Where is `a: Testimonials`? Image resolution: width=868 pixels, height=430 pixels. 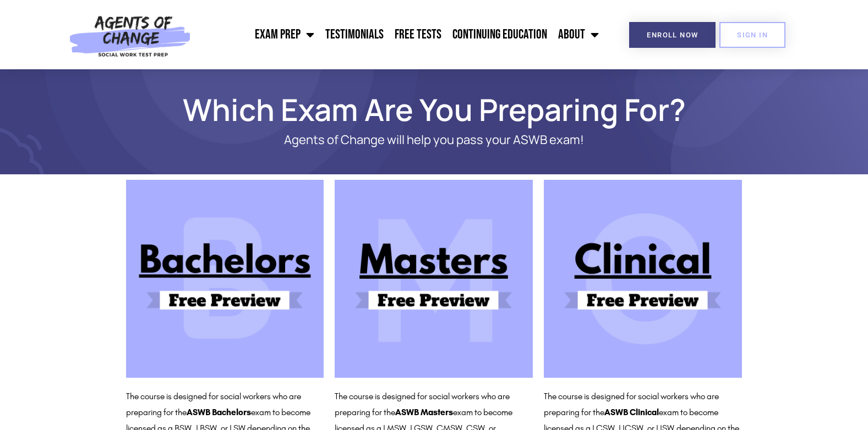 a: Testimonials is located at coordinates (354, 34).